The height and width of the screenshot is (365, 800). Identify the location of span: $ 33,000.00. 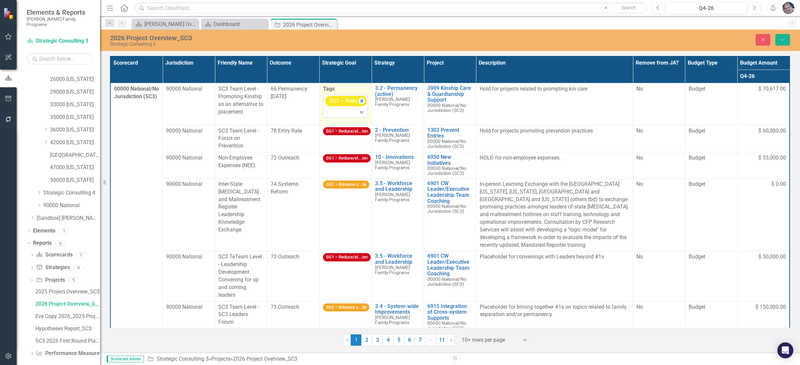
(772, 158).